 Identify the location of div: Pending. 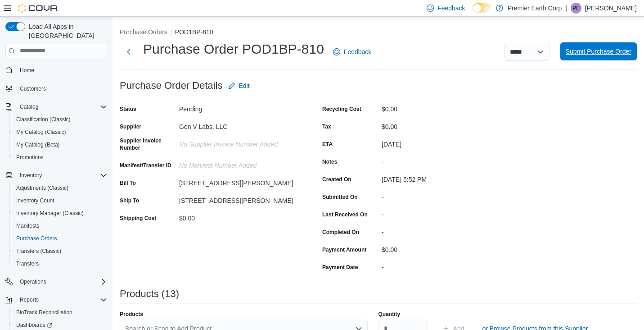
(240, 107).